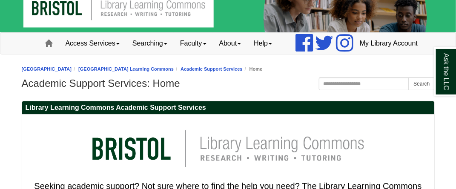  I want to click on h2: Library Learning Commons Academic Support Services, so click(228, 108).